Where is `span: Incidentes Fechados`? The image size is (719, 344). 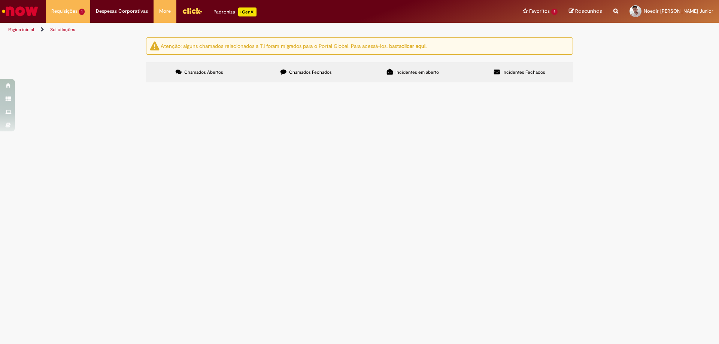
span: Incidentes Fechados is located at coordinates (524, 72).